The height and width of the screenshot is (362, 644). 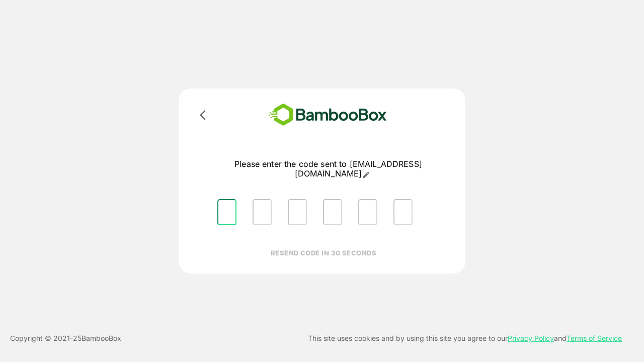 What do you see at coordinates (332, 212) in the screenshot?
I see `input: Please enter OTP character 4` at bounding box center [332, 212].